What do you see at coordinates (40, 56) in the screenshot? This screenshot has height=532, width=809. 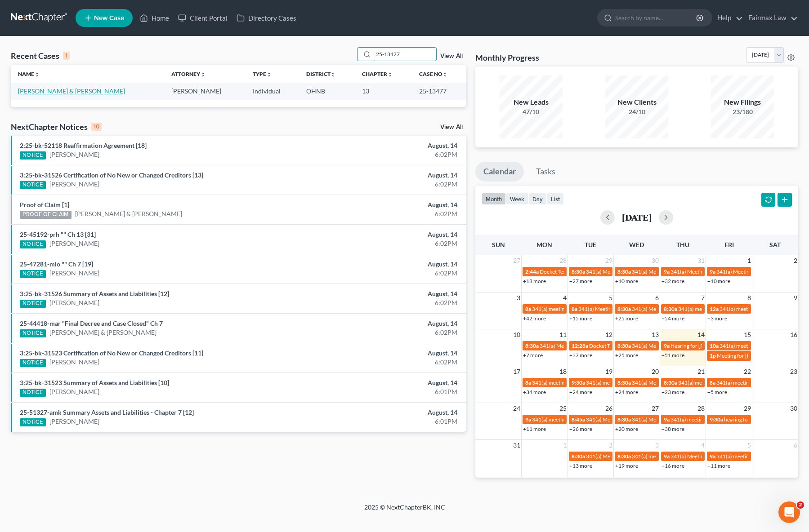 I see `div: Recent Cases` at bounding box center [40, 56].